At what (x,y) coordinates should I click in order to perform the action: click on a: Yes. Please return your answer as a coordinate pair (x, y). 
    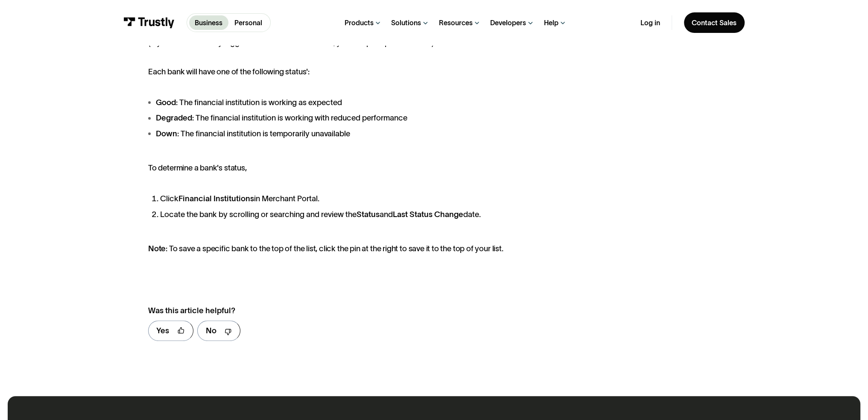
    Looking at the image, I should click on (171, 331).